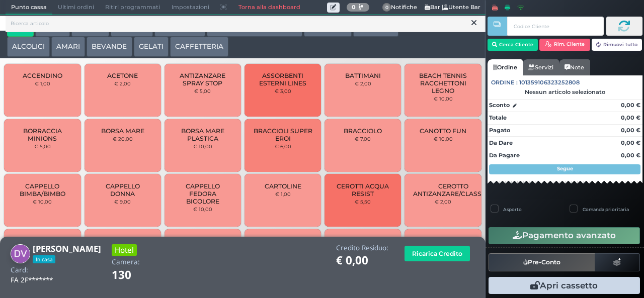 This screenshot has width=644, height=298. What do you see at coordinates (363, 190) in the screenshot?
I see `span: CEROTTI ACQUA RESIST` at bounding box center [363, 190].